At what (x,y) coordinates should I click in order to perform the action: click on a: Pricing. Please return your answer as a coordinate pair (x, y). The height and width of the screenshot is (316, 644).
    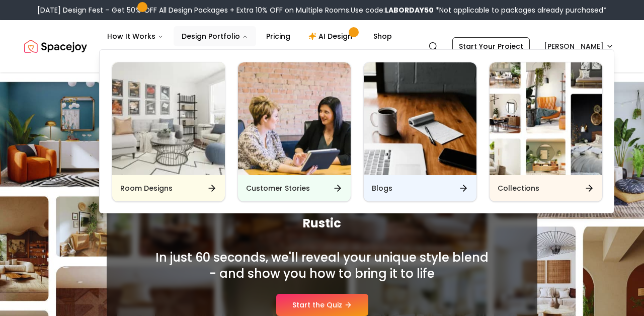
    Looking at the image, I should click on (278, 36).